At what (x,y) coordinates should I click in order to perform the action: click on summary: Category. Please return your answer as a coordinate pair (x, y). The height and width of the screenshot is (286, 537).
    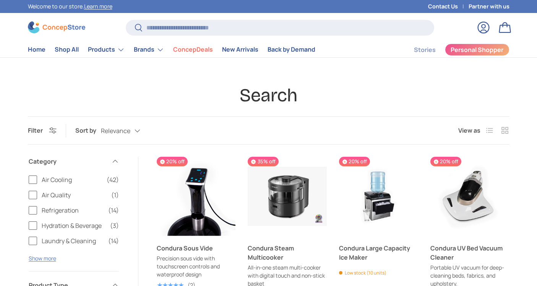
    Looking at the image, I should click on (74, 161).